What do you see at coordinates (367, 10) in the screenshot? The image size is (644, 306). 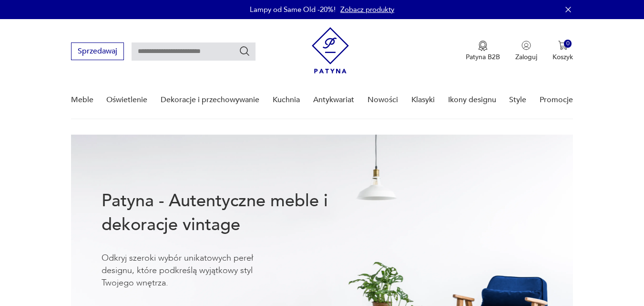 I see `a: Zobacz produkty` at bounding box center [367, 10].